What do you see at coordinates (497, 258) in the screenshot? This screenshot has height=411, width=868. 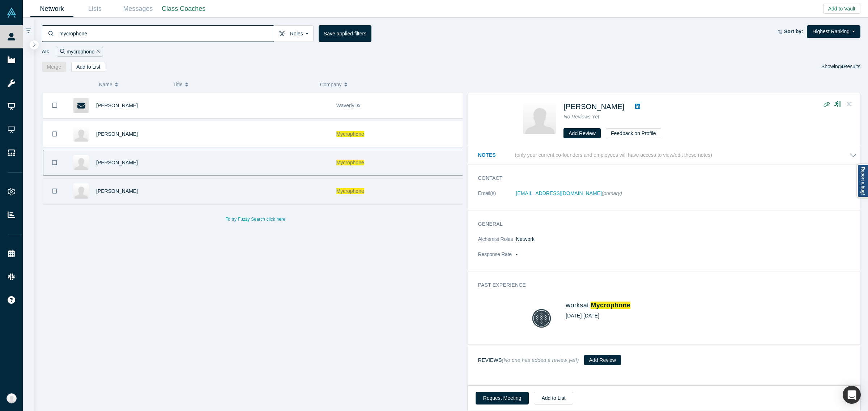 I see `dt: Response Rate` at bounding box center [497, 258].